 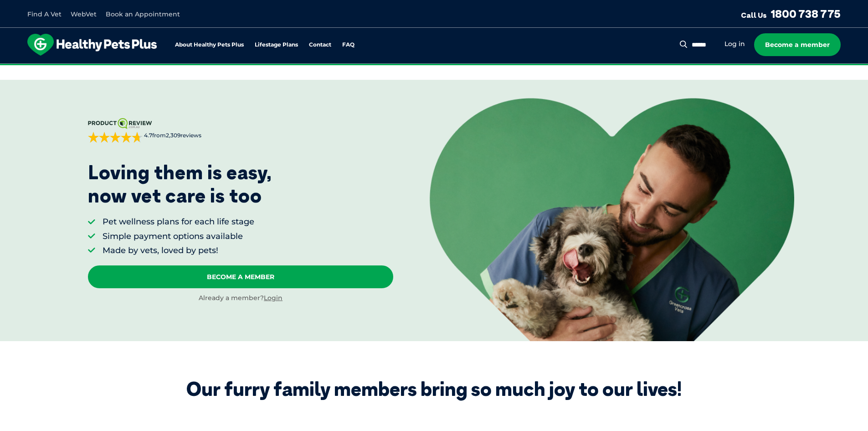 I want to click on div: 4.7 out of 5 stars, so click(x=116, y=137).